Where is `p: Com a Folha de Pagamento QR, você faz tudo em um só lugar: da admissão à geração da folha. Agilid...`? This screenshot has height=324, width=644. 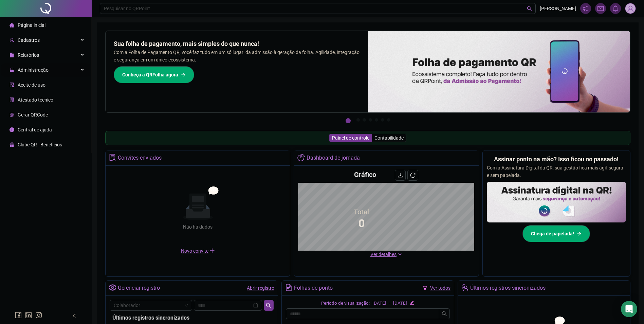 p: Com a Folha de Pagamento QR, você faz tudo em um só lugar: da admissão à geração da folha. Agilid... is located at coordinates (237, 56).